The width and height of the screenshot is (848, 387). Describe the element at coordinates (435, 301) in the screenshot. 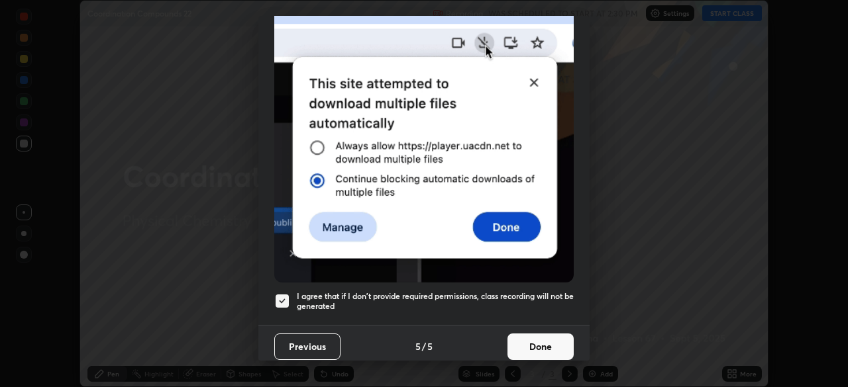

I see `h5: I agree that if I don't provide required permissions, class recording will not be generated` at that location.